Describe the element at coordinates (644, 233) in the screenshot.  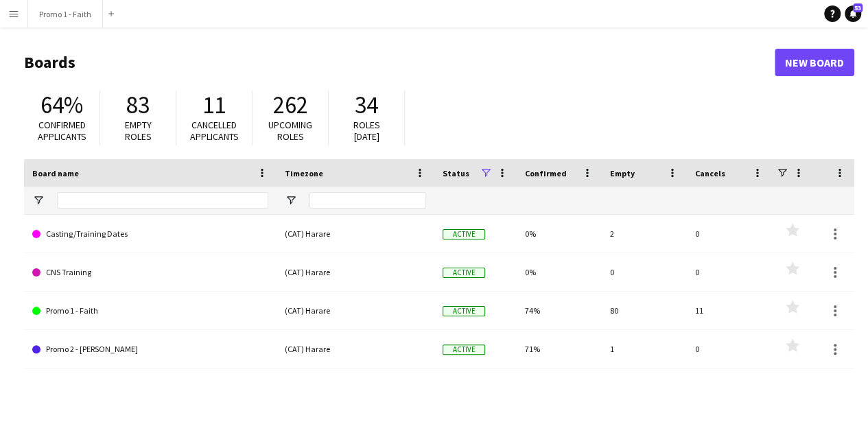
I see `div: 2` at that location.